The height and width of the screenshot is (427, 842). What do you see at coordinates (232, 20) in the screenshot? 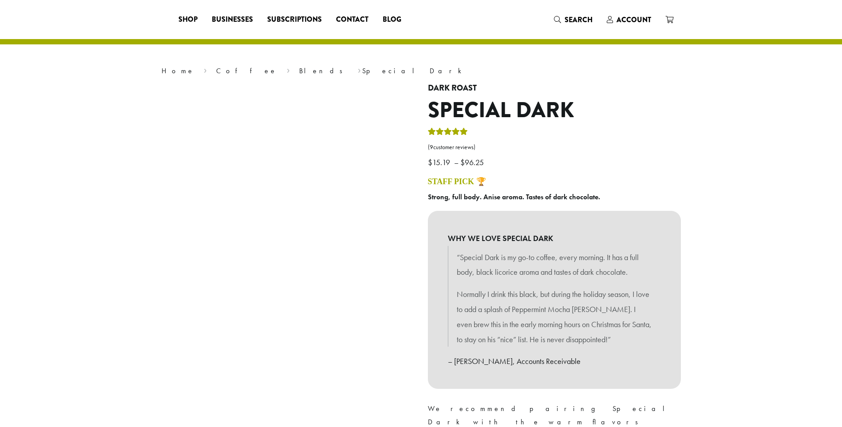
I see `span: Businesses` at bounding box center [232, 20].